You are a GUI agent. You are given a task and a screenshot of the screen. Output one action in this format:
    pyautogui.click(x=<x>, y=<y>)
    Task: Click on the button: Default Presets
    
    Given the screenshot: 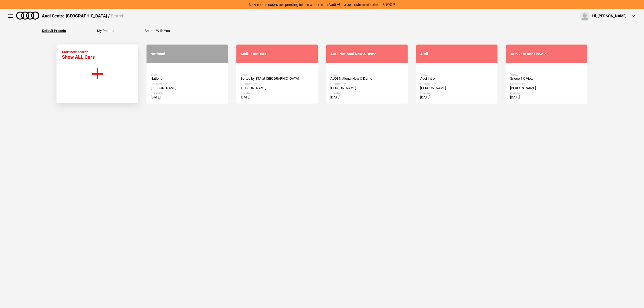 What is the action you would take?
    pyautogui.click(x=54, y=30)
    